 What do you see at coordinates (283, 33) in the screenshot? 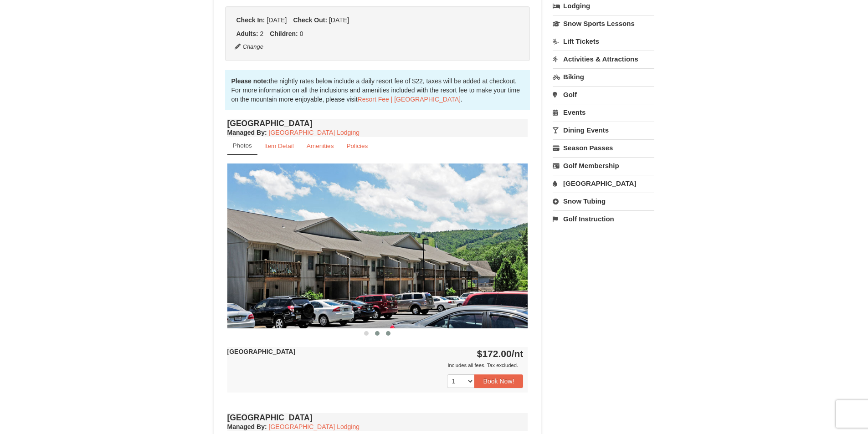
I see `strong: Children:` at bounding box center [283, 33].